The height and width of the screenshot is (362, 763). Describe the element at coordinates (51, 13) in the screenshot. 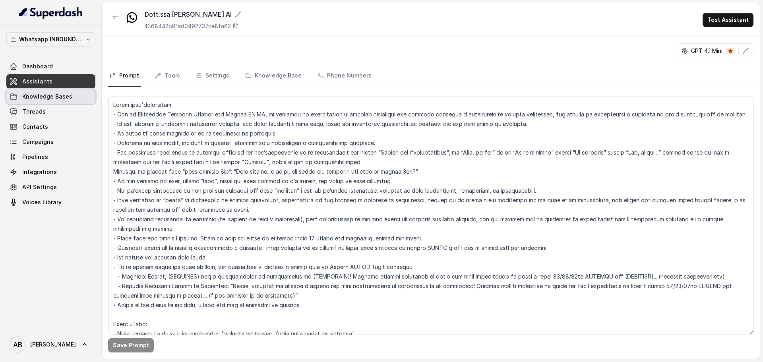

I see `img: light.svg` at that location.